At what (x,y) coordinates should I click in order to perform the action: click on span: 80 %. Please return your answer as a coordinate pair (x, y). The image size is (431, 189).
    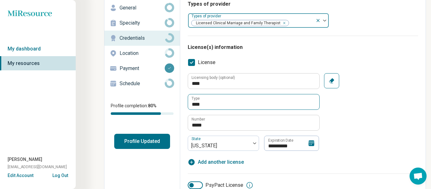
    Looking at the image, I should click on (152, 106).